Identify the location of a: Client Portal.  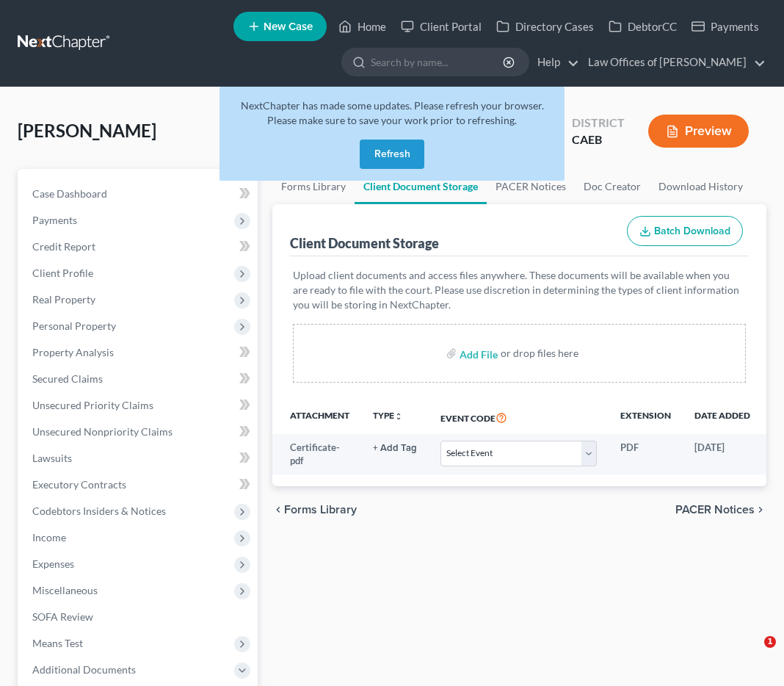
(442, 27).